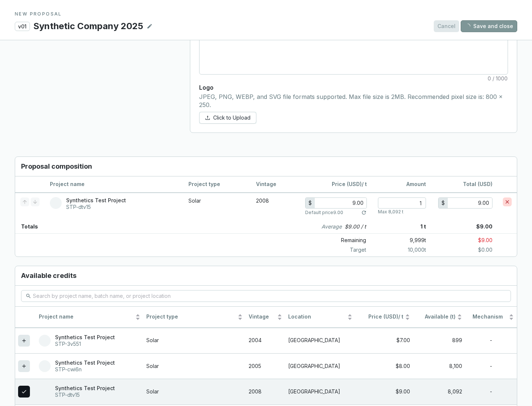 The image size is (532, 406). I want to click on p: NEW PROPOSAL, so click(266, 14).